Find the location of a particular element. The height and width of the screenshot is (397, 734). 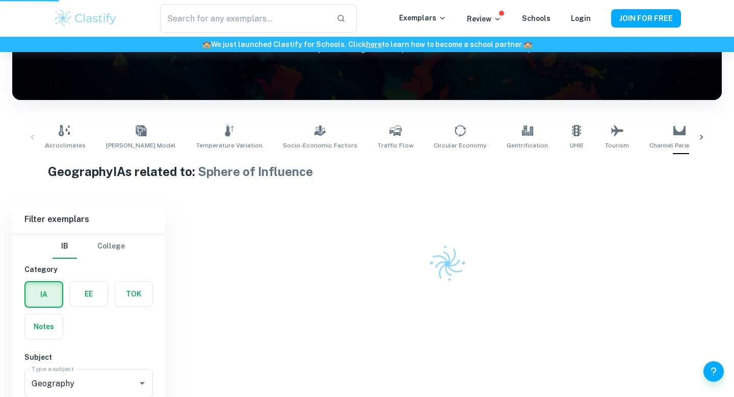

h1: Geography IAs related to: is located at coordinates (367, 171).